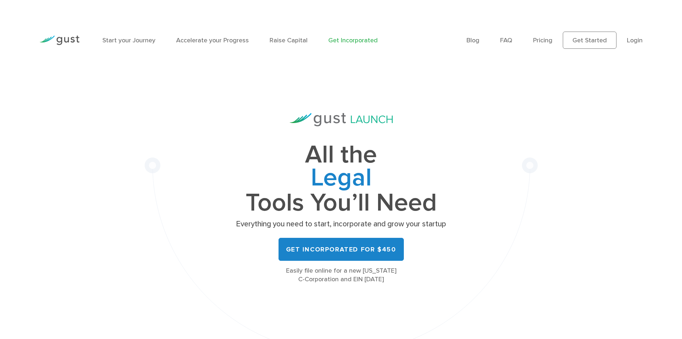  I want to click on img: Gust Launch Logo, so click(341, 119).